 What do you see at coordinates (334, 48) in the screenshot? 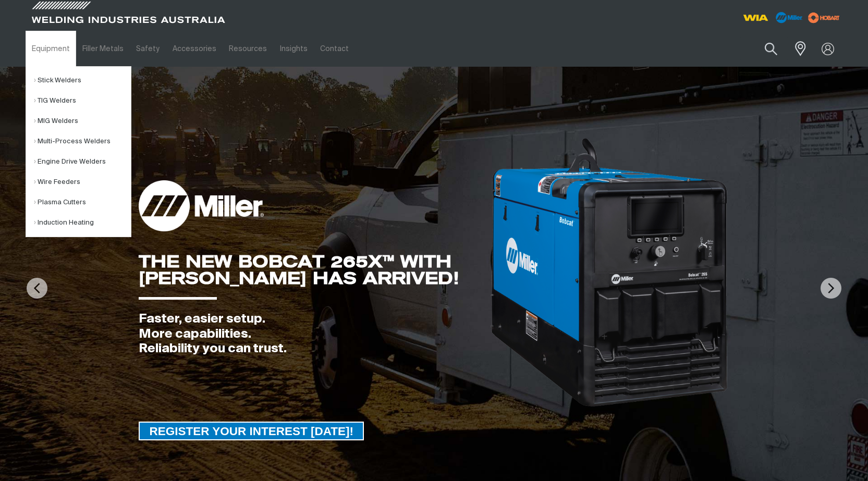
I see `a: Contact` at bounding box center [334, 48].